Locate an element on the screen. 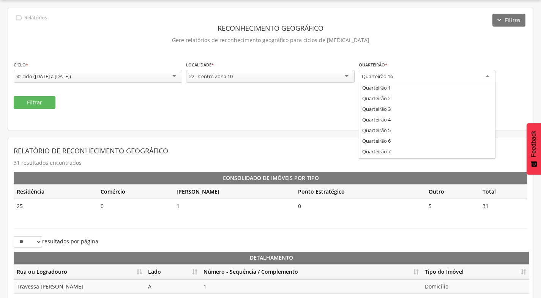  label: resultados por página is located at coordinates (56, 242).